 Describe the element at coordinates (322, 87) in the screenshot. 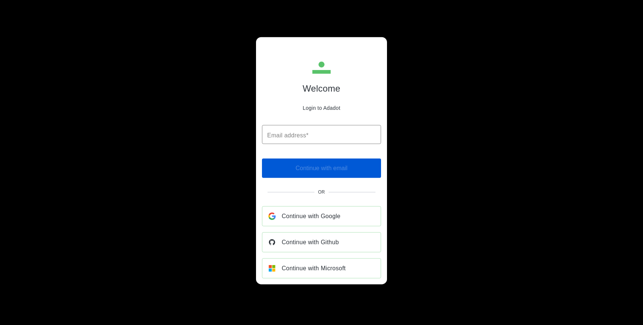

I see `div: Adadot` at that location.